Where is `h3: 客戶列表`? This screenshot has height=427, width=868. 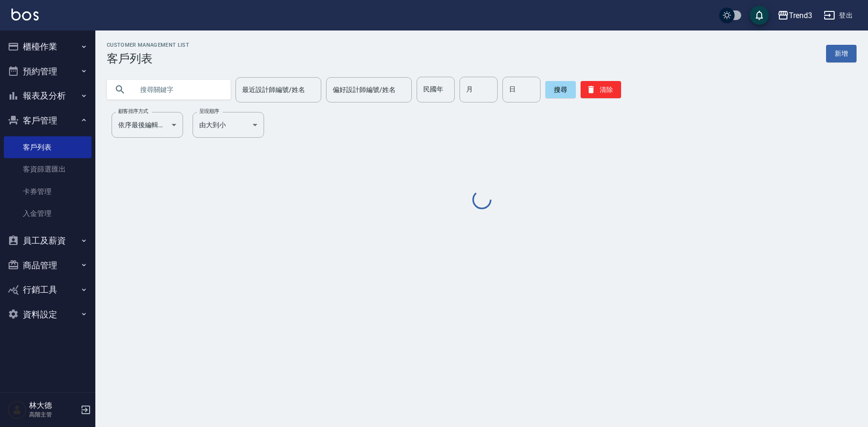
h3: 客戶列表 is located at coordinates (148, 58).